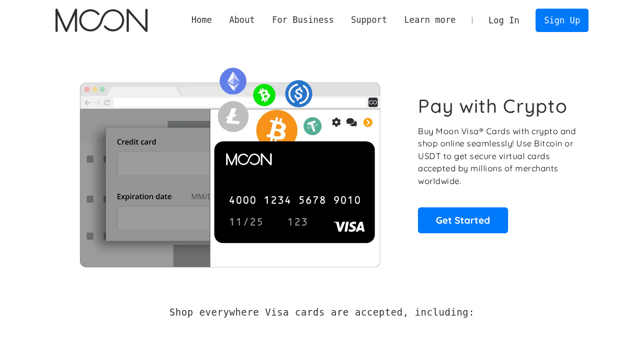  Describe the element at coordinates (497, 156) in the screenshot. I see `p: Buy Moon Visa® Cards with crypto and shop online seamlessly! Use Bitcoin or USDT to get secure vi...` at that location.